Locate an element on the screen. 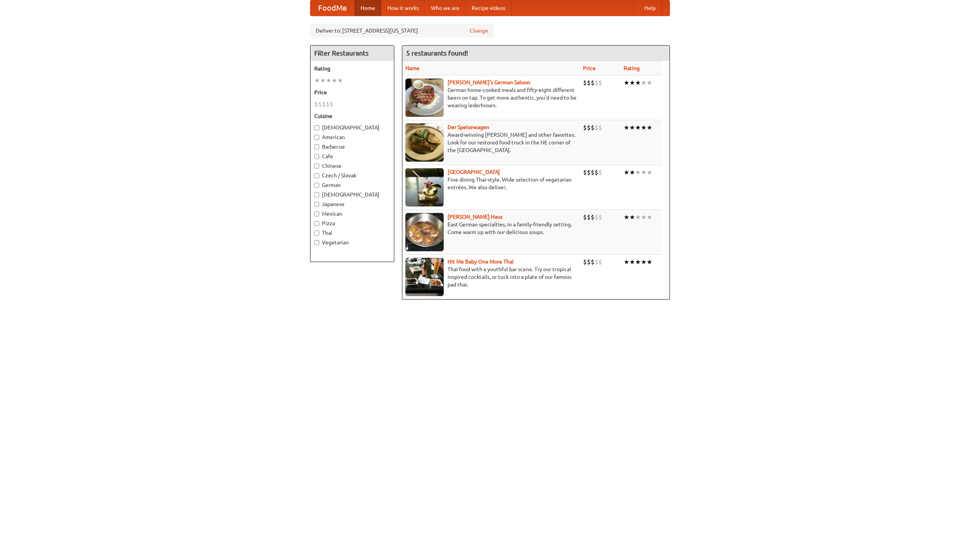 The width and height of the screenshot is (980, 542). label: American is located at coordinates (352, 137).